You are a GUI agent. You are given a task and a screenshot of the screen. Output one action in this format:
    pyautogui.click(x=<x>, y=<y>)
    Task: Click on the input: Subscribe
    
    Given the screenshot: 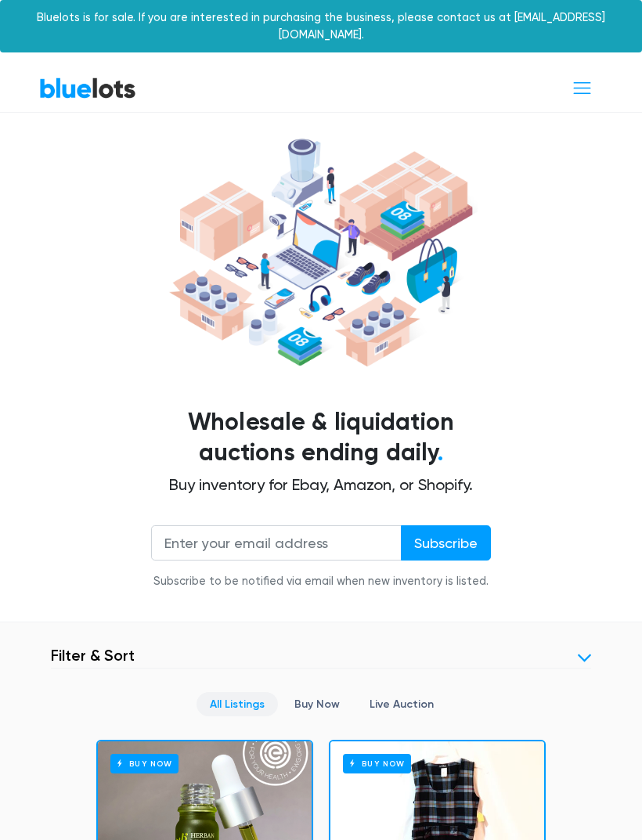 What is the action you would take?
    pyautogui.click(x=446, y=542)
    